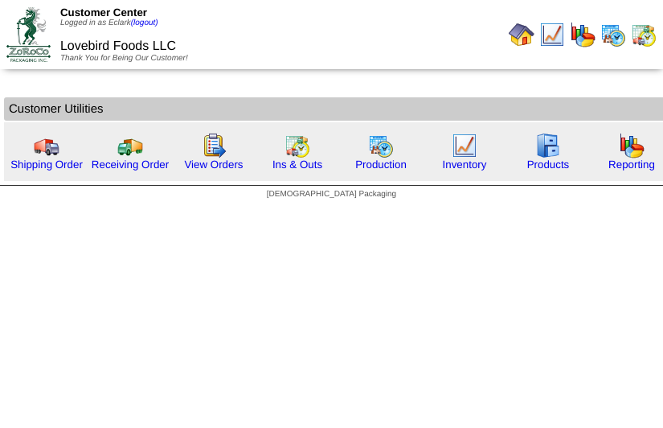 This screenshot has width=663, height=428. Describe the element at coordinates (47, 164) in the screenshot. I see `a: Shipping Order` at that location.